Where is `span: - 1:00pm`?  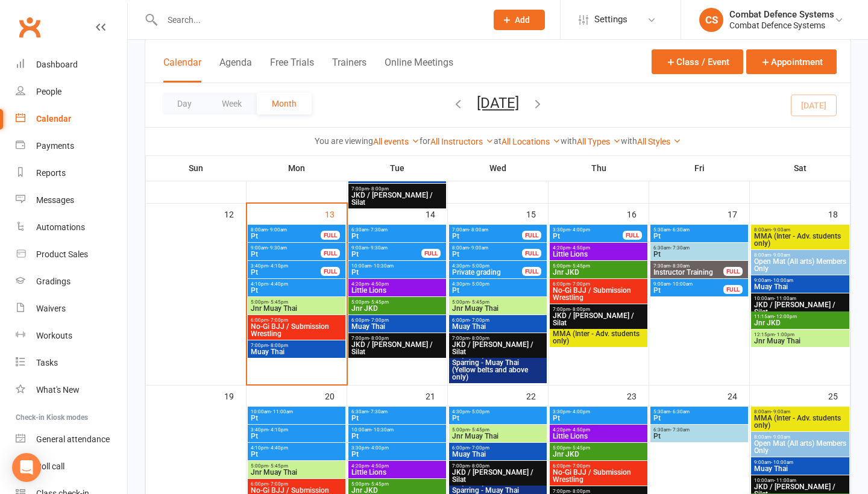 span: - 1:00pm is located at coordinates (785, 334).